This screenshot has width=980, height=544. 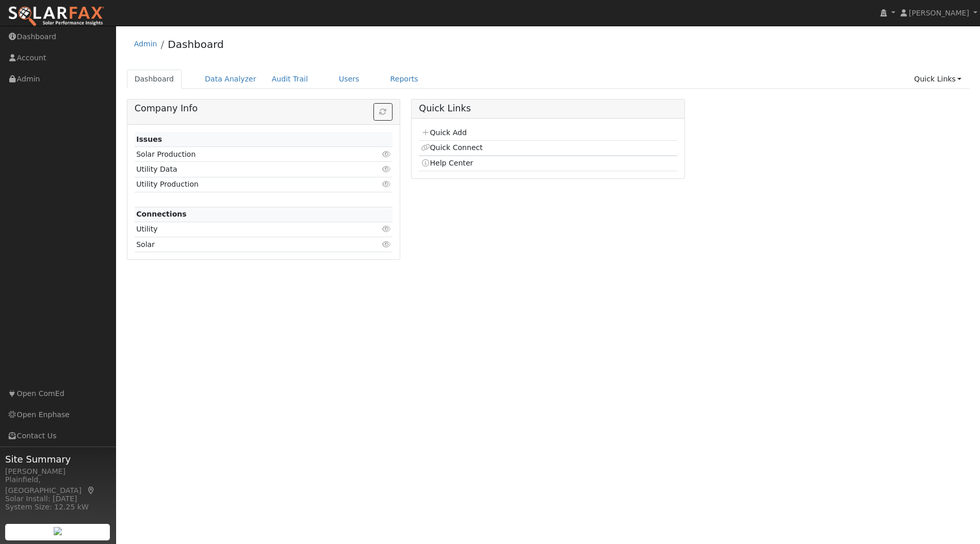 I want to click on strong: Connections, so click(x=162, y=214).